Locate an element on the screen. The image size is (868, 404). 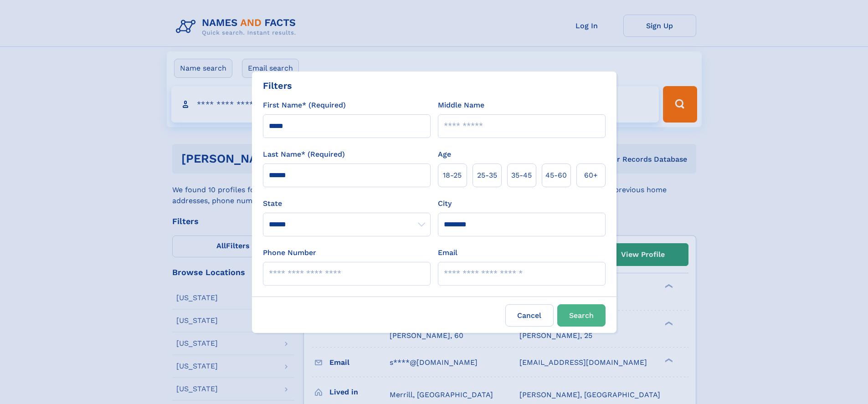
span: 60+ is located at coordinates (591, 176).